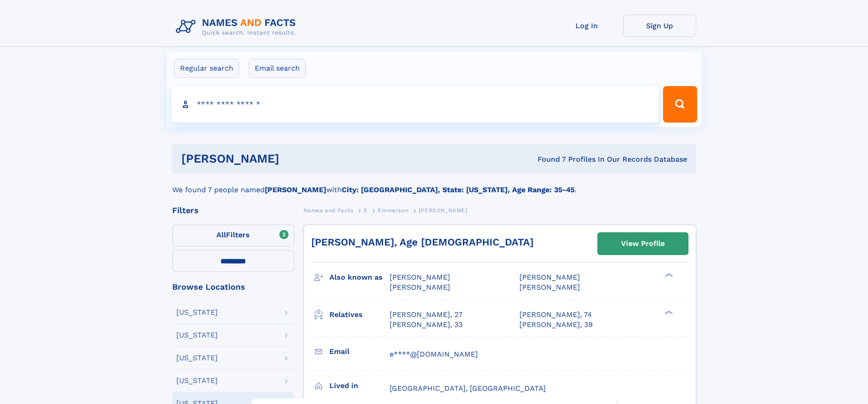 The image size is (868, 404). Describe the element at coordinates (328, 210) in the screenshot. I see `a: Names and Facts` at that location.